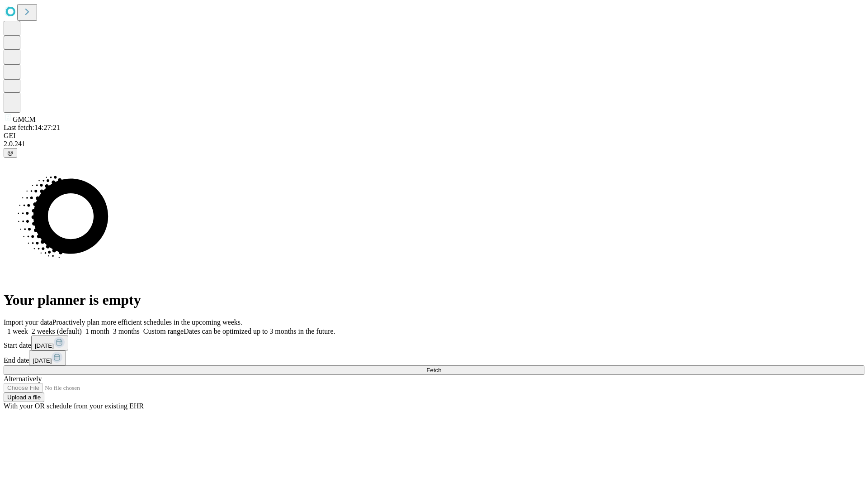  Describe the element at coordinates (18, 331) in the screenshot. I see `span: 1 week` at that location.